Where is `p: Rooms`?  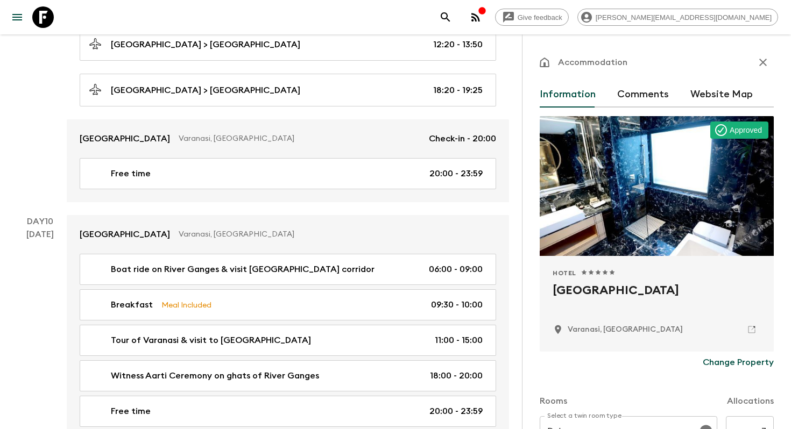 p: Rooms is located at coordinates (553, 401).